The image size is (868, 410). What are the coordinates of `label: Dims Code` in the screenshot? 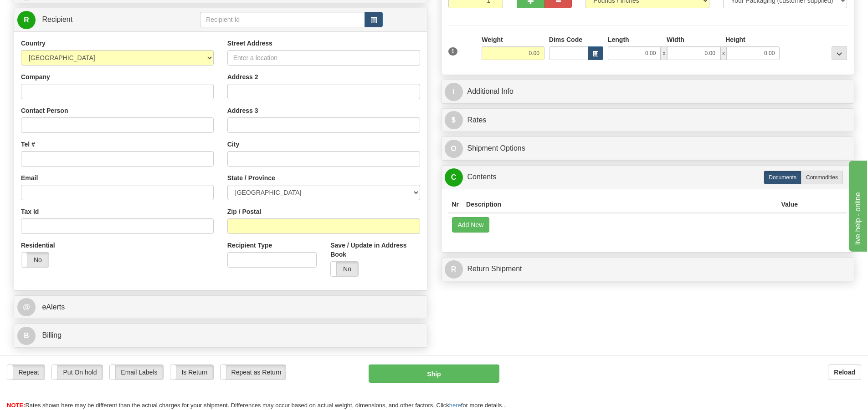 It's located at (565, 40).